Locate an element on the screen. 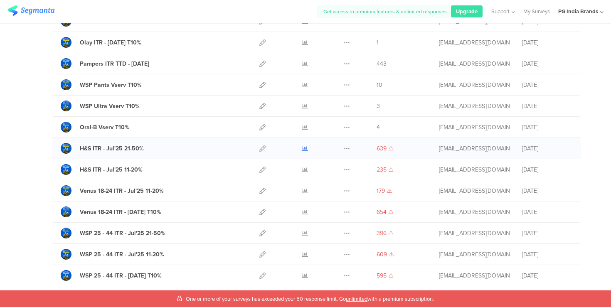 This screenshot has width=611, height=307. span: 595 is located at coordinates (382, 276).